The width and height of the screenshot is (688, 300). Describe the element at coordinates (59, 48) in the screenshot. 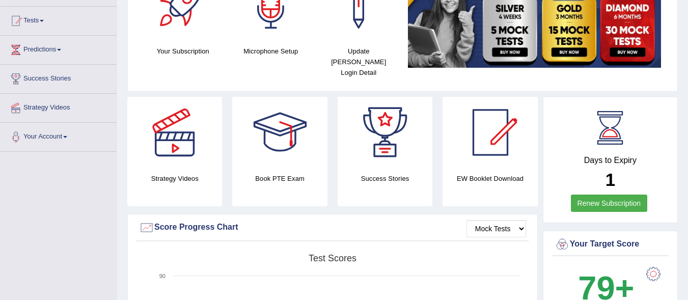

I see `a: Predictions` at that location.